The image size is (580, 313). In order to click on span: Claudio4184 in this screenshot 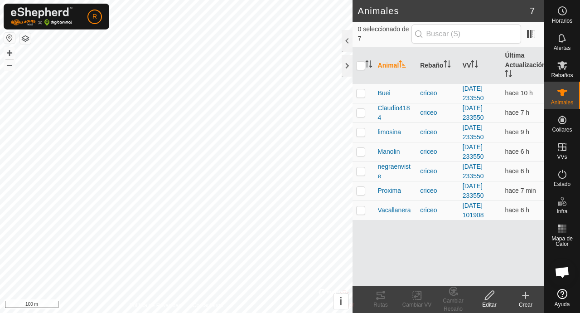, I will do `click(396, 113)`.